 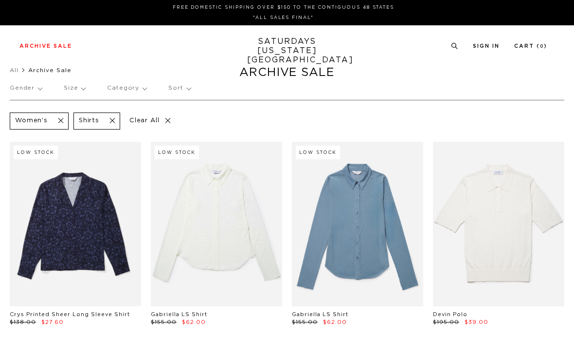 I want to click on p: Clear All, so click(x=150, y=121).